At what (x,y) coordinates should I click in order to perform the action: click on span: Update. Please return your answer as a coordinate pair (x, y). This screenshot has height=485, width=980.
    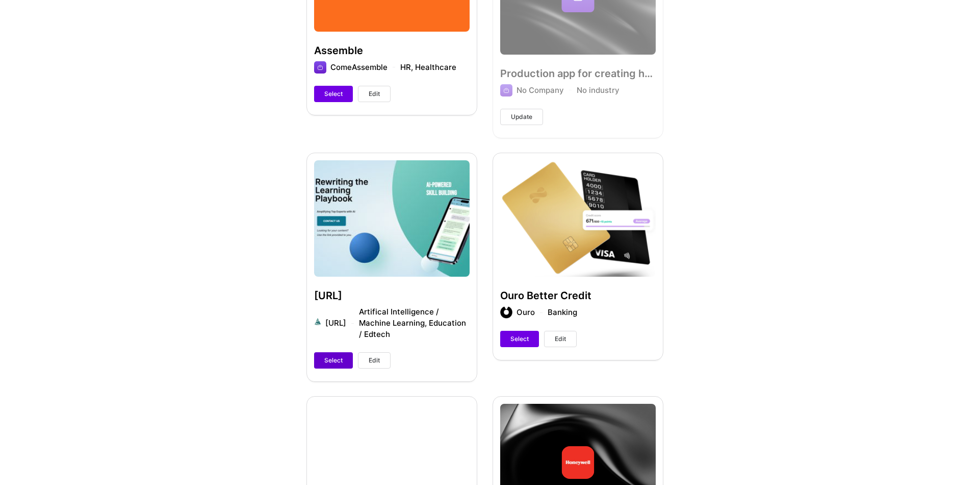
    Looking at the image, I should click on (522, 117).